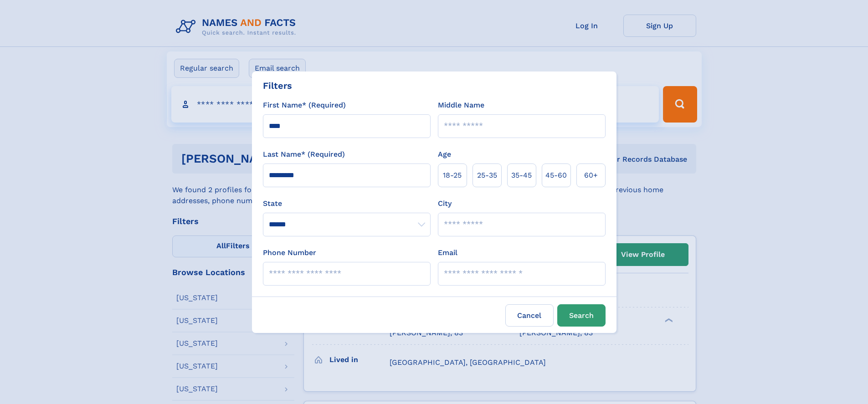  What do you see at coordinates (581, 315) in the screenshot?
I see `button: Search` at bounding box center [581, 315].